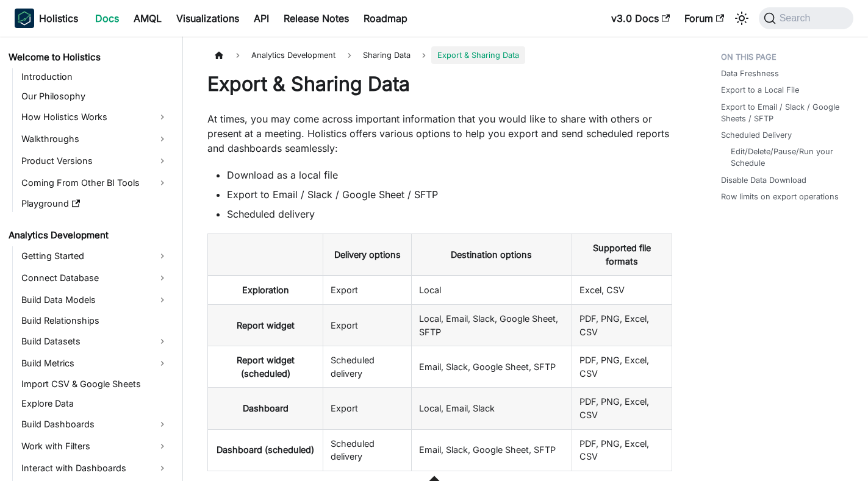  What do you see at coordinates (491, 255) in the screenshot?
I see `th: Destination options` at bounding box center [491, 255].